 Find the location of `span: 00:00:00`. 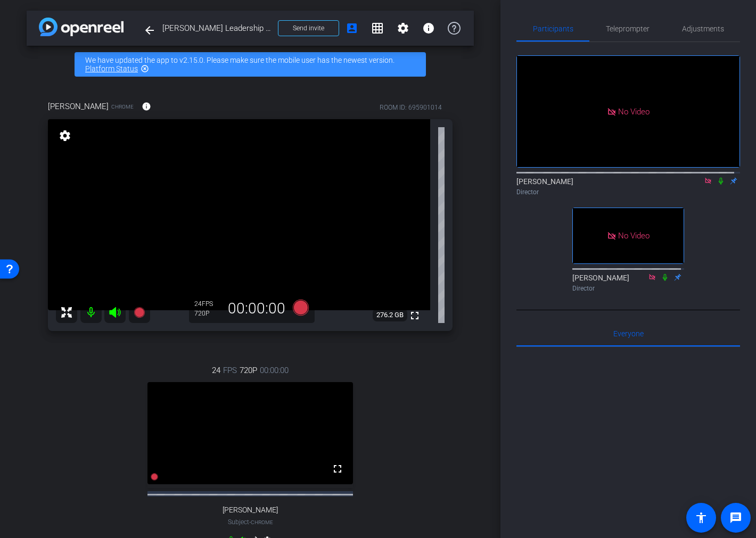

span: 00:00:00 is located at coordinates (274, 370).